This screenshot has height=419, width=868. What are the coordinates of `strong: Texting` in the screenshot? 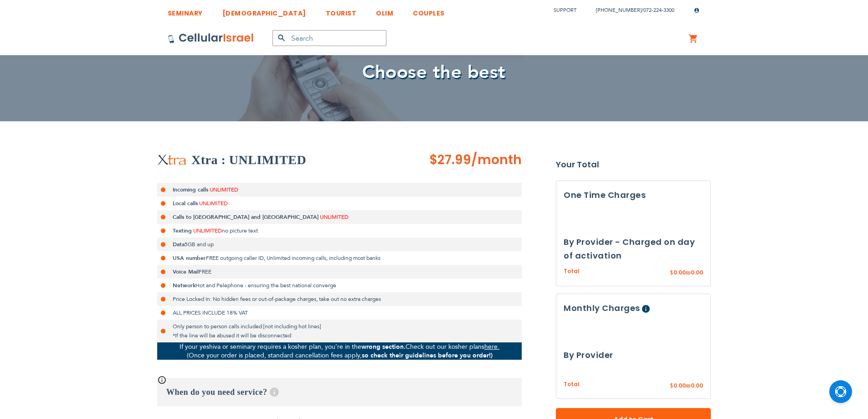 It's located at (182, 231).